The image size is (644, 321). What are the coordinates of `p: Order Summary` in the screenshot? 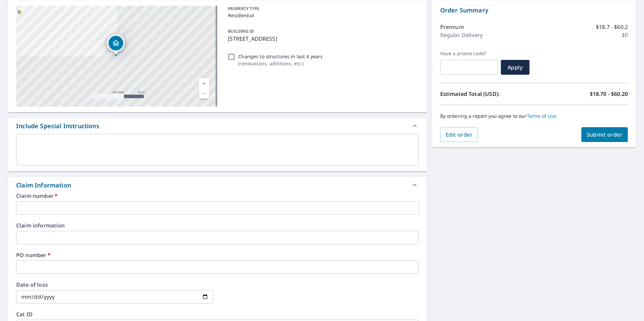 It's located at (533, 10).